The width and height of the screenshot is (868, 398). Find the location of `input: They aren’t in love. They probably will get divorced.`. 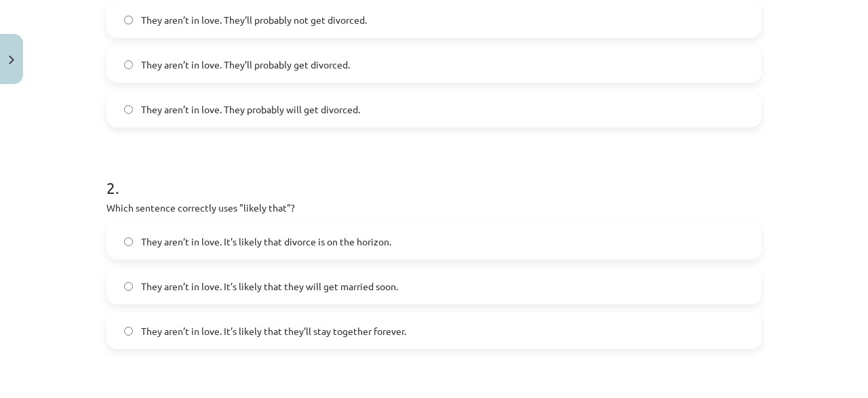

input: They aren’t in love. They probably will get divorced. is located at coordinates (128, 109).